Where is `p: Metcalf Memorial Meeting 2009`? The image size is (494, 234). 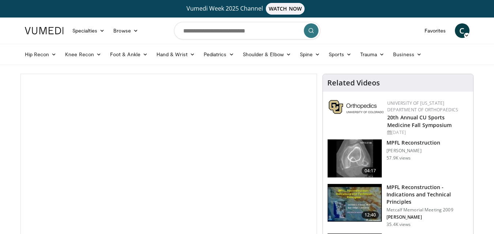
p: Metcalf Memorial Meeting 2009 is located at coordinates (427, 210).